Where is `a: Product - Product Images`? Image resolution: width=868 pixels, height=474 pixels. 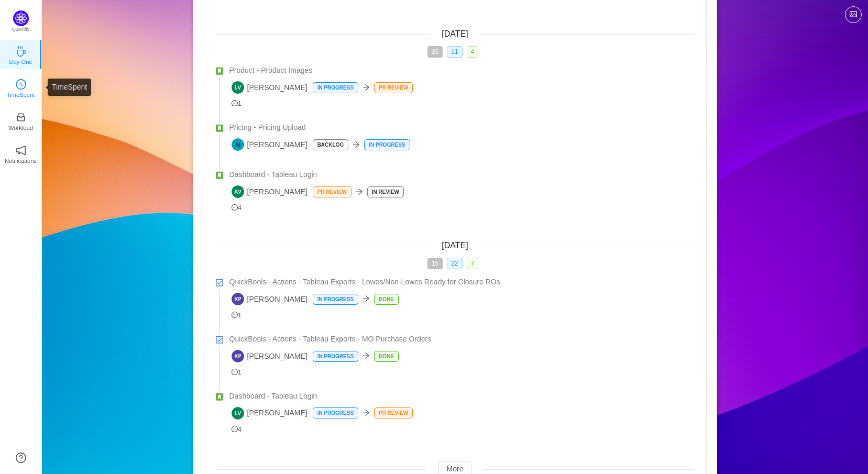 a: Product - Product Images is located at coordinates (462, 70).